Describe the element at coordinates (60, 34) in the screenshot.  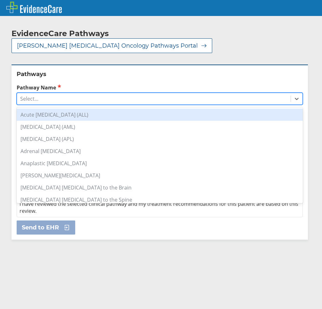
I see `h2: EvidenceCare Pathways` at that location.